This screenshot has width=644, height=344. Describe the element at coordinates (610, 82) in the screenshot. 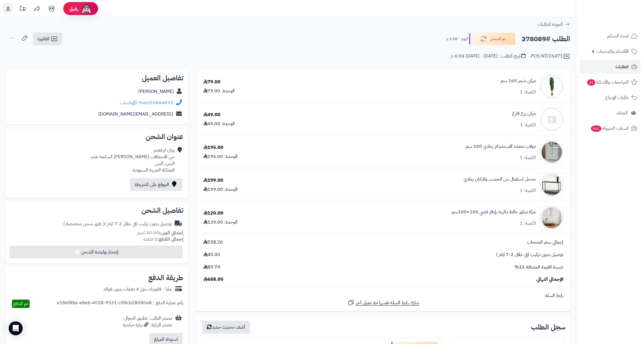

I see `a: المراجعات والأسئلة22` at that location.